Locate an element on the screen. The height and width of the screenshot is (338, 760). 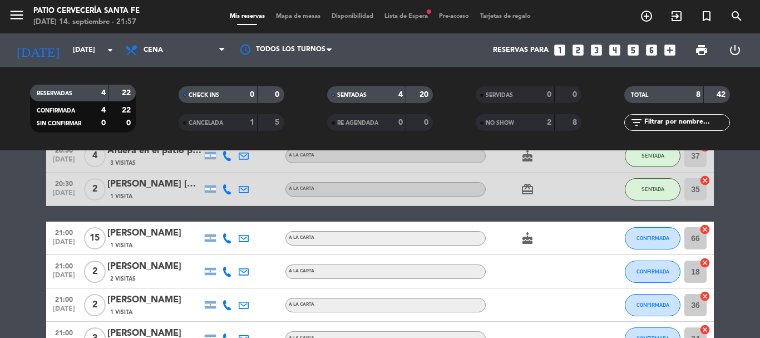
i: looks_4 is located at coordinates (615, 50).